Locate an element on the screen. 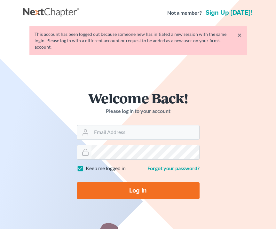  strong: Not a member? is located at coordinates (185, 13).